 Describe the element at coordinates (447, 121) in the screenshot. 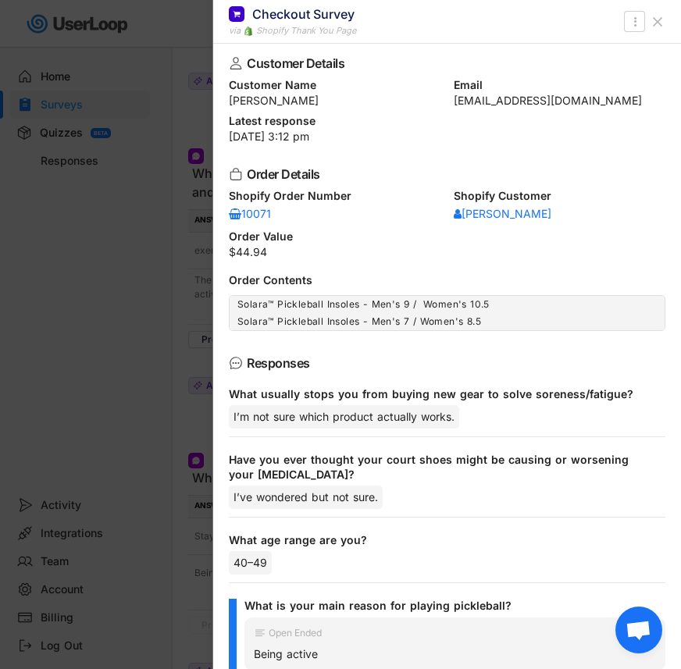

I see `div: Latest response` at that location.